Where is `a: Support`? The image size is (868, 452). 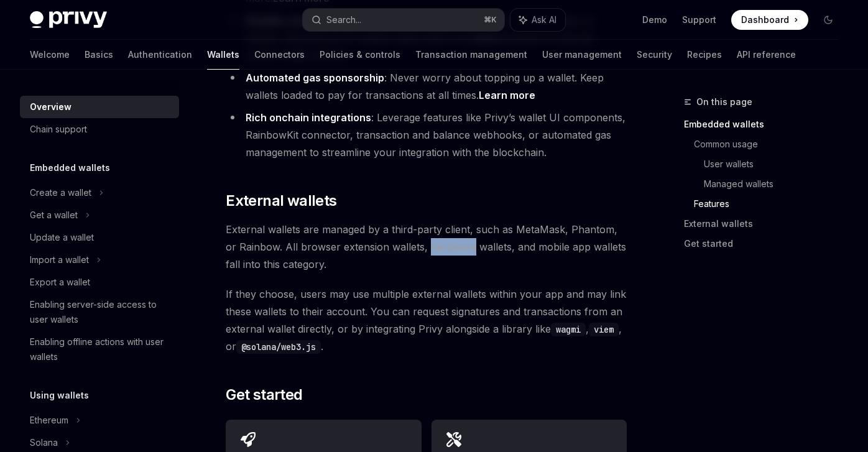 a: Support is located at coordinates (699, 20).